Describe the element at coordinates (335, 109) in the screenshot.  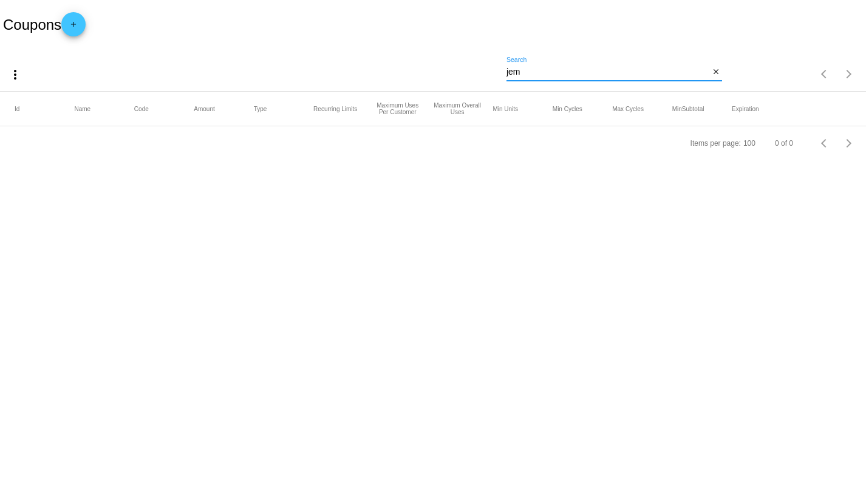
I see `button: Change sorting for RecurringLimits` at that location.